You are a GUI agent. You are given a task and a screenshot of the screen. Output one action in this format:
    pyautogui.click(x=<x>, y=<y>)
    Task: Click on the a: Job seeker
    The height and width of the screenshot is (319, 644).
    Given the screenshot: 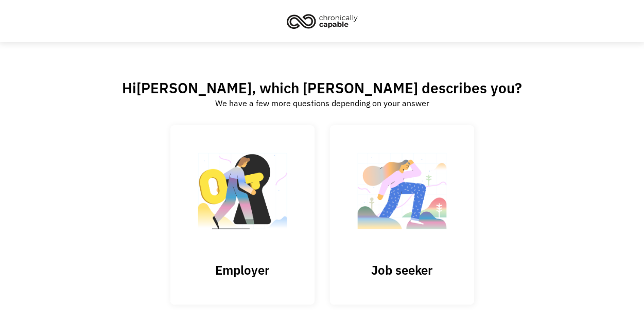 What is the action you would take?
    pyautogui.click(x=402, y=214)
    